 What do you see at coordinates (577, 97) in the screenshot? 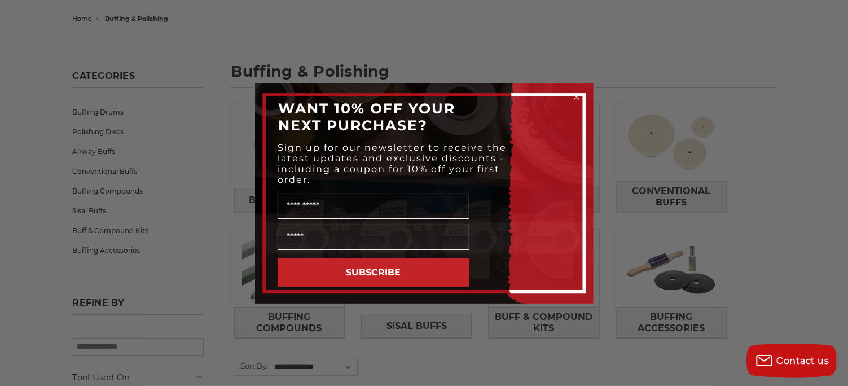
I see `button: Close dialog` at bounding box center [577, 97].